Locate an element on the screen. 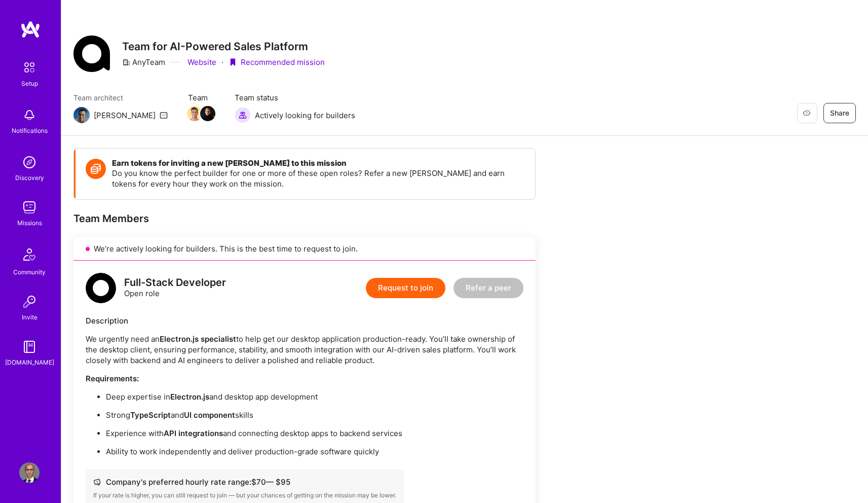  img: Actively looking for builders is located at coordinates (242, 115).